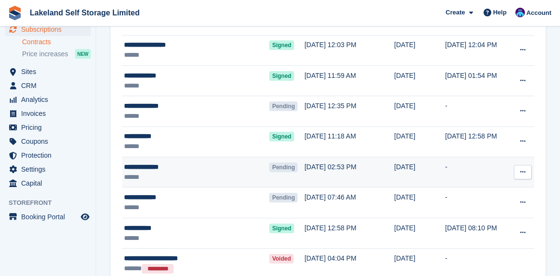  I want to click on span: Coupons, so click(50, 141).